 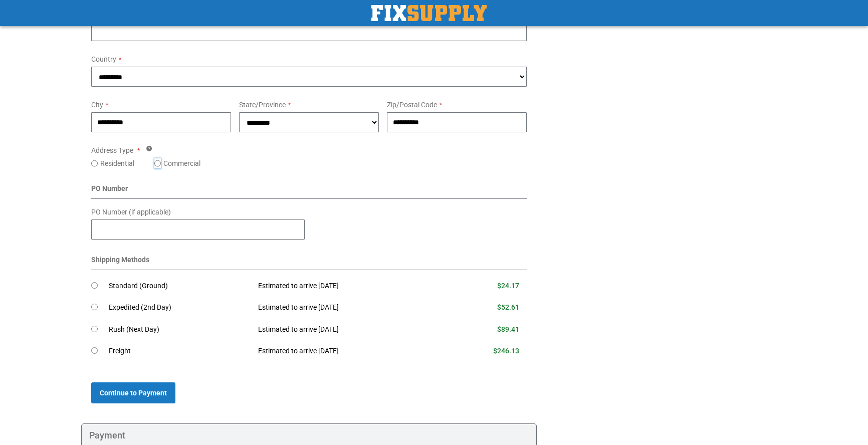 What do you see at coordinates (133, 392) in the screenshot?
I see `span: Continue to Payment` at bounding box center [133, 392].